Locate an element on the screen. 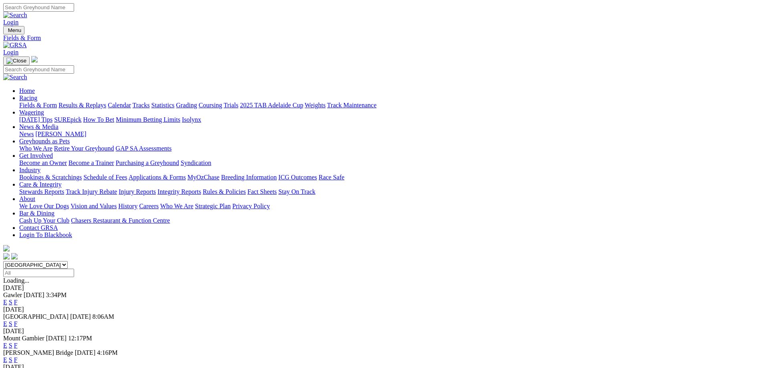  a: Race Safe is located at coordinates (331, 177).